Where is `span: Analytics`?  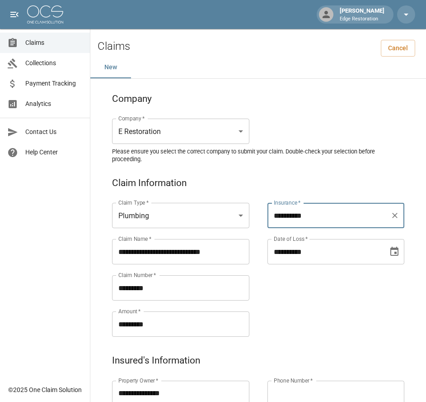
span: Analytics is located at coordinates (54, 104).